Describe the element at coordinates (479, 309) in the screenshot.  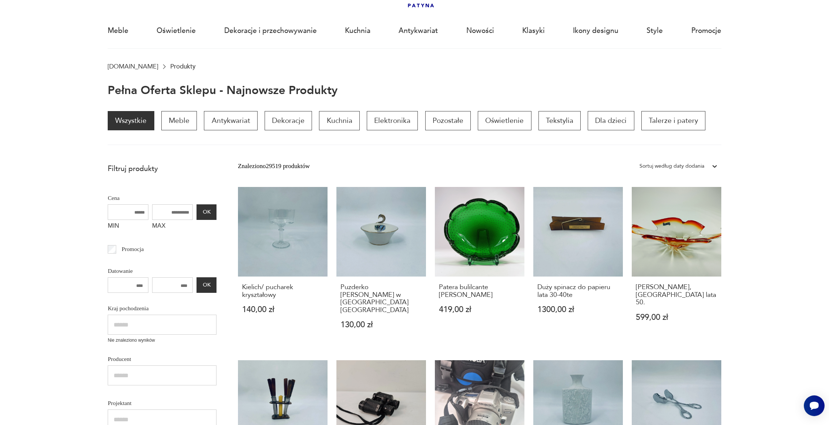
I see `p: 419,00 zł` at that location.